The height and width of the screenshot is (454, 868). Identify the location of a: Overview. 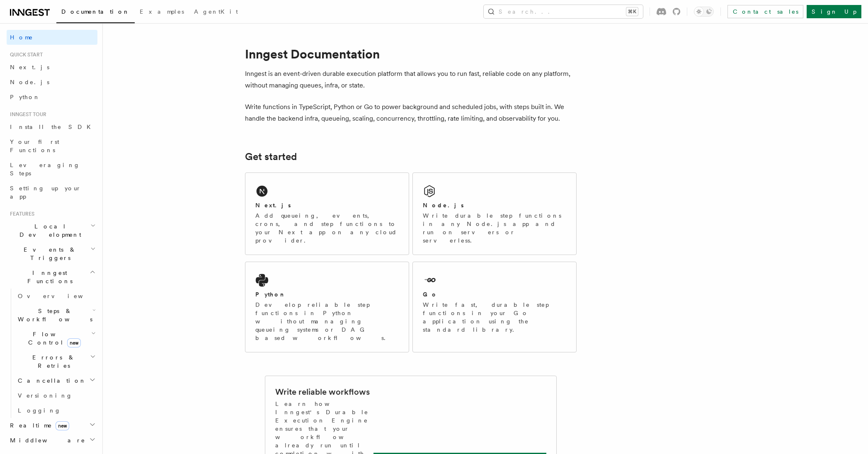
(56, 296).